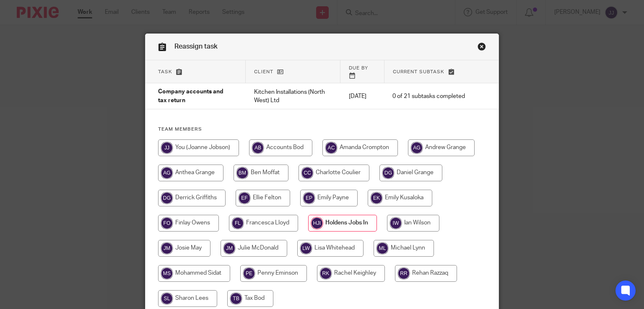 This screenshot has width=644, height=309. Describe the element at coordinates (293, 96) in the screenshot. I see `p: Kitchen Installations (North West) Ltd` at that location.